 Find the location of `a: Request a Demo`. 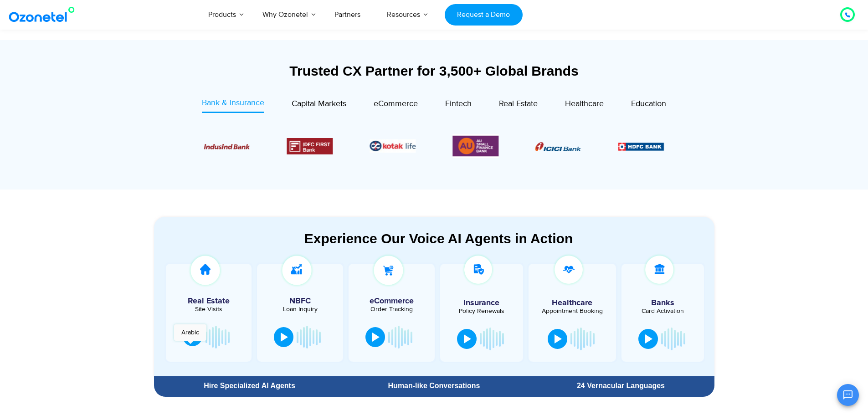

a: Request a Demo is located at coordinates (484, 15).